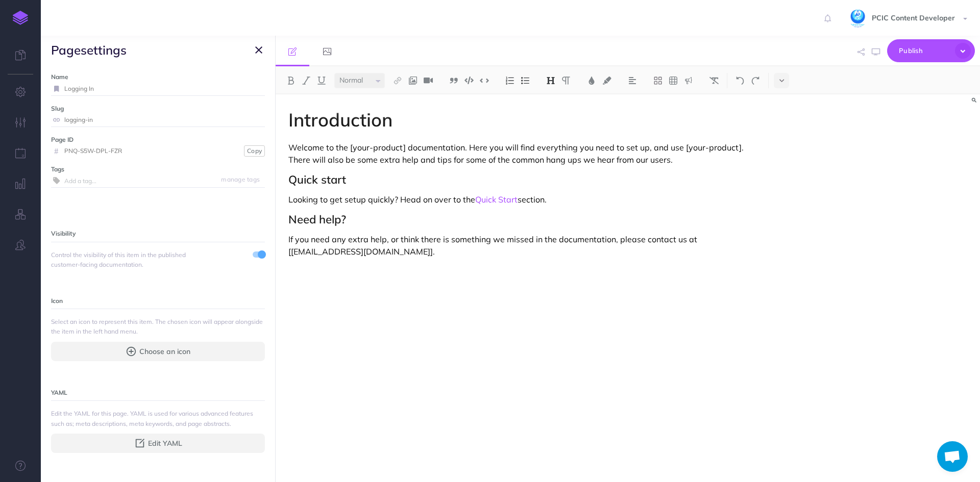 This screenshot has height=482, width=980. Describe the element at coordinates (454, 81) in the screenshot. I see `img: Blockquote button` at that location.